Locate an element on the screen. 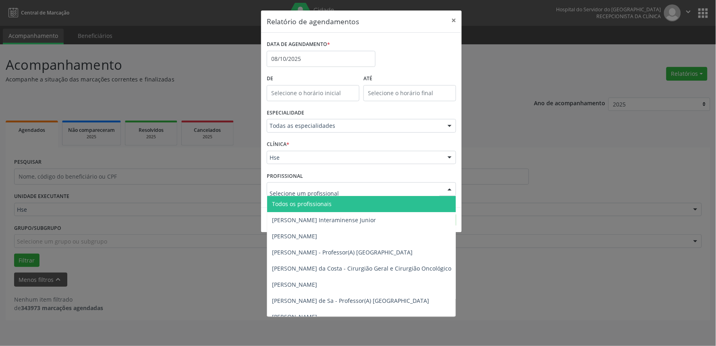  input: Selecione o horário inicial is located at coordinates (313, 93).